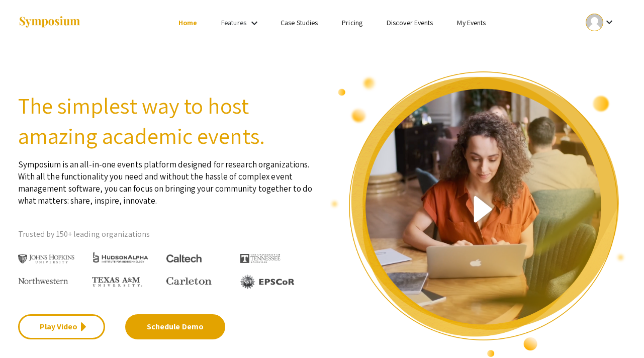 The width and height of the screenshot is (644, 358). Describe the element at coordinates (260, 258) in the screenshot. I see `img: The University of Tennessee` at that location.